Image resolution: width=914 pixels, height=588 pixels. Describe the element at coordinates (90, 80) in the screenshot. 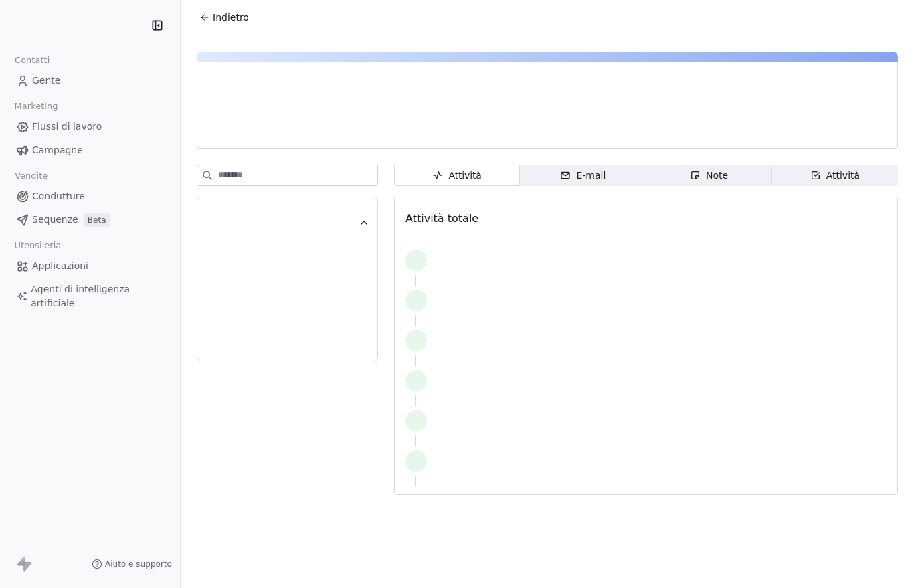

I see `a: Gente` at that location.